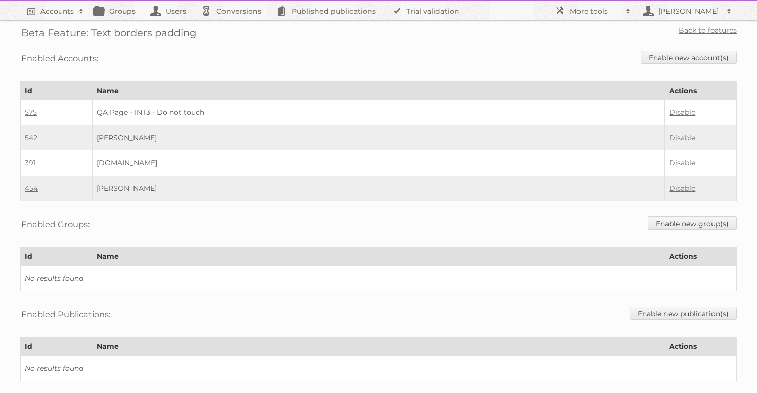  What do you see at coordinates (707, 30) in the screenshot?
I see `a: Back to features` at bounding box center [707, 30].